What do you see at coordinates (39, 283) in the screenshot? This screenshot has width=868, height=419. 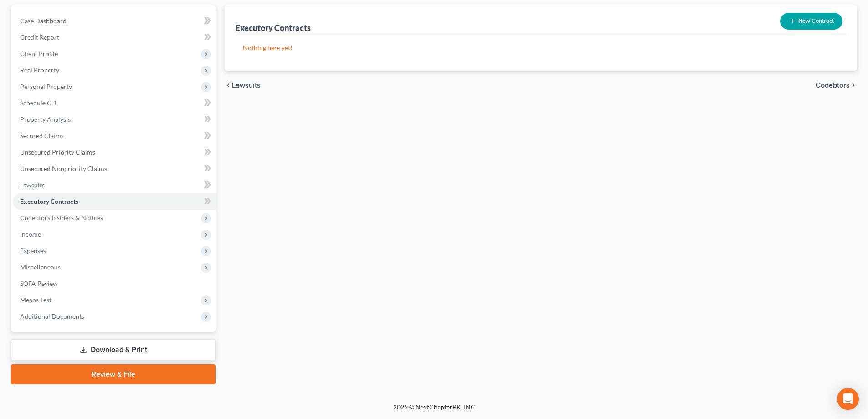 I see `span: SOFA Review` at bounding box center [39, 283].